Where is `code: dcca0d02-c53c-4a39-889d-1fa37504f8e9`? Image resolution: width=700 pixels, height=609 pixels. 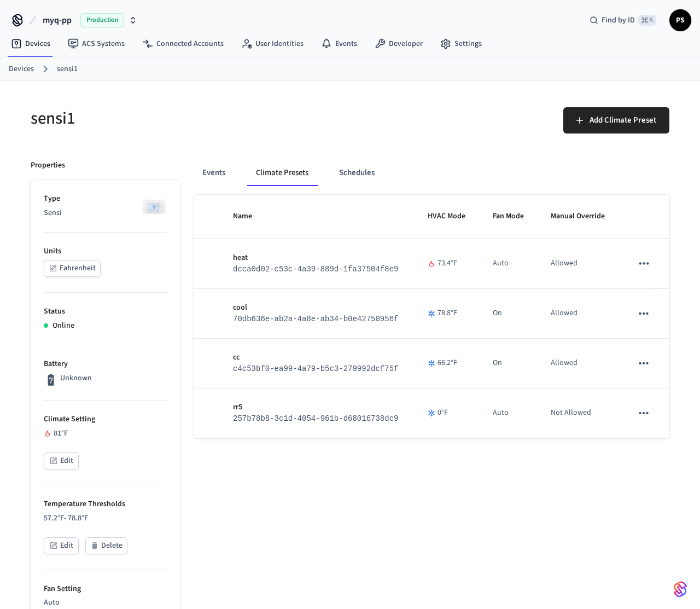 code: dcca0d02-c53c-4a39-889d-1fa37504f8e9 is located at coordinates (316, 270).